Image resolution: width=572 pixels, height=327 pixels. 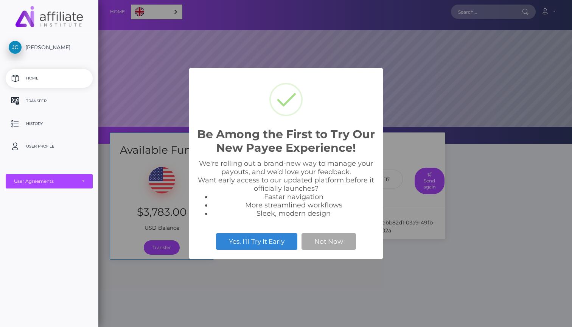 What do you see at coordinates (49, 17) in the screenshot?
I see `img: MassPay` at bounding box center [49, 17].